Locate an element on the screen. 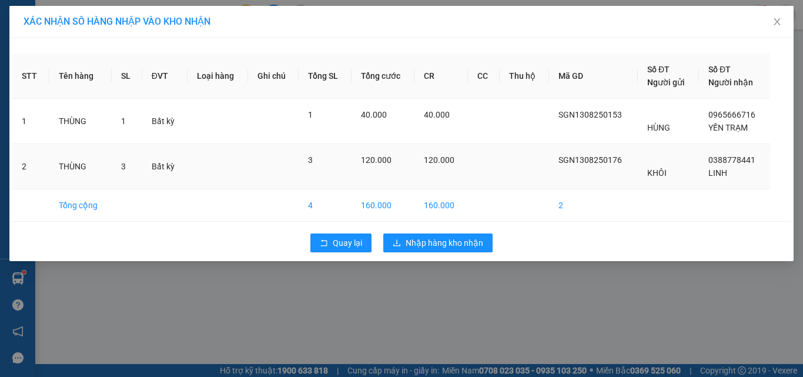  th: CR is located at coordinates (441, 76).